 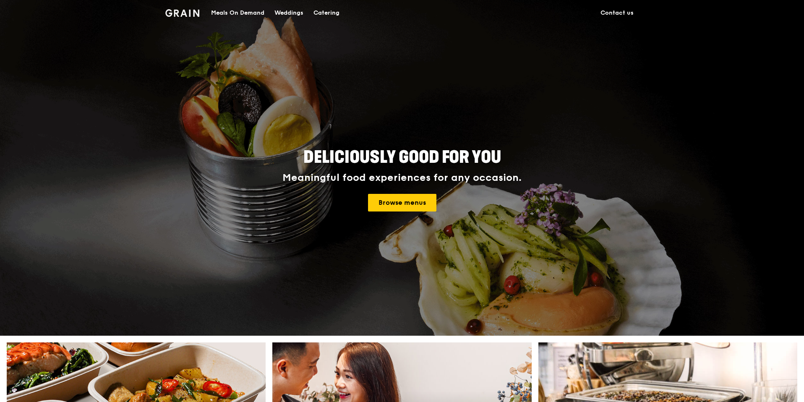 I want to click on div: Catering, so click(x=326, y=13).